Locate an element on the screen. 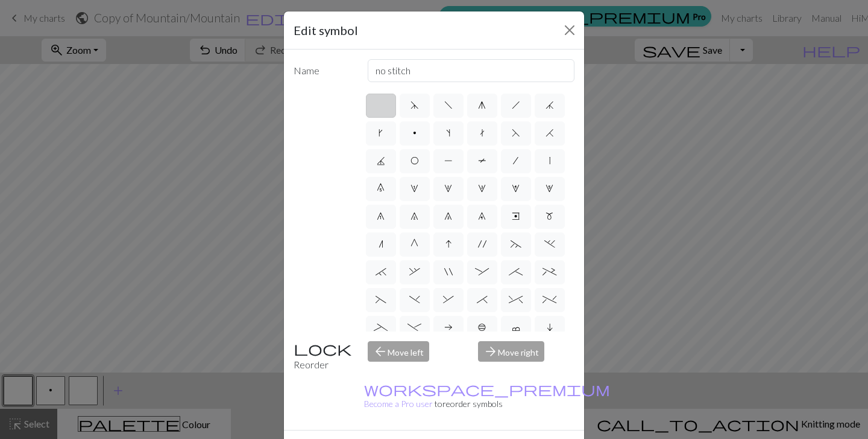  span: T is located at coordinates (483, 160).